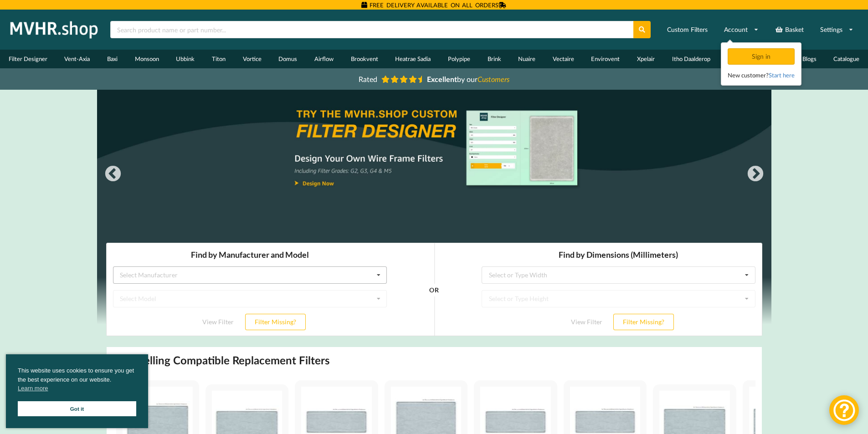  What do you see at coordinates (147, 59) in the screenshot?
I see `a: Monsoon` at bounding box center [147, 59].